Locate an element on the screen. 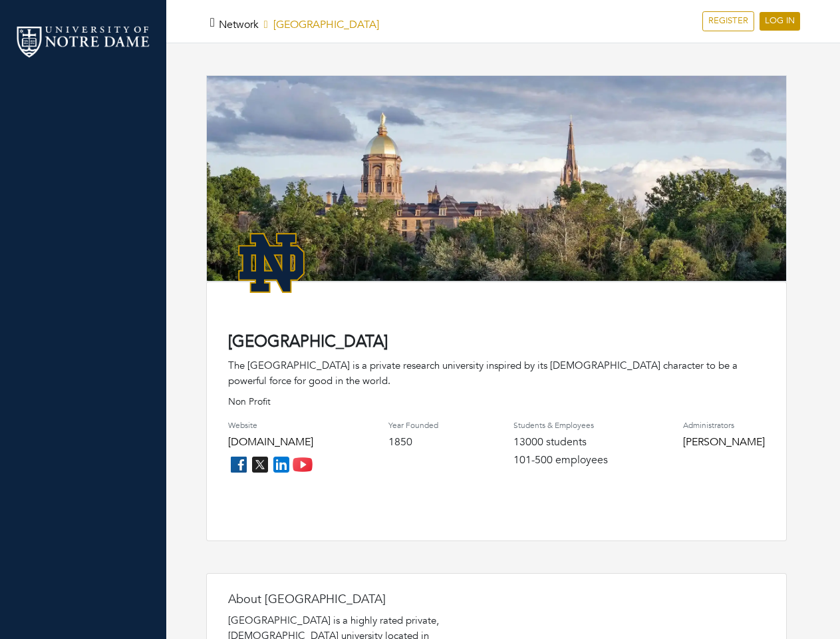 The height and width of the screenshot is (639, 840). img: linkedin_icon-84db3ca265f4ac0988026744a78baded5d6ee8239146f80404fb69c9eee6e8e7.png is located at coordinates (282, 465).